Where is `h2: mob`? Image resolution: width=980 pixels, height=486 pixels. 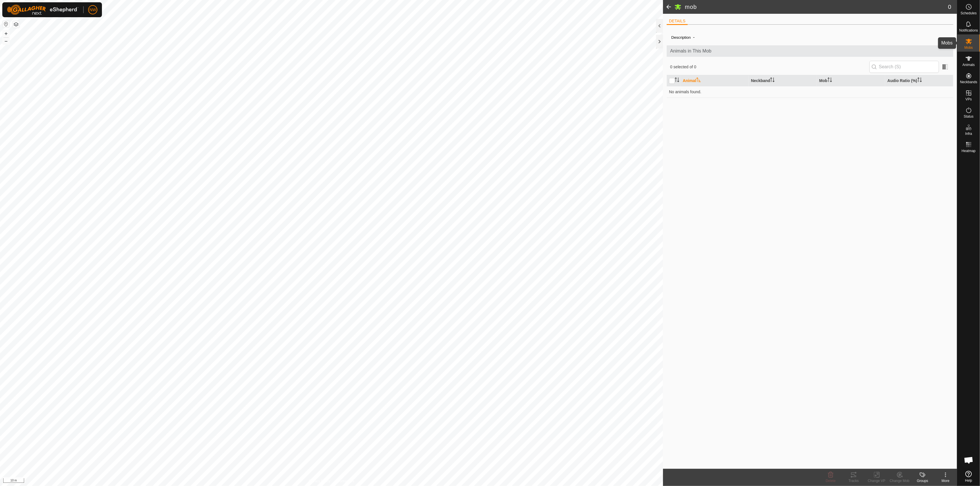 h2: mob is located at coordinates (817, 7).